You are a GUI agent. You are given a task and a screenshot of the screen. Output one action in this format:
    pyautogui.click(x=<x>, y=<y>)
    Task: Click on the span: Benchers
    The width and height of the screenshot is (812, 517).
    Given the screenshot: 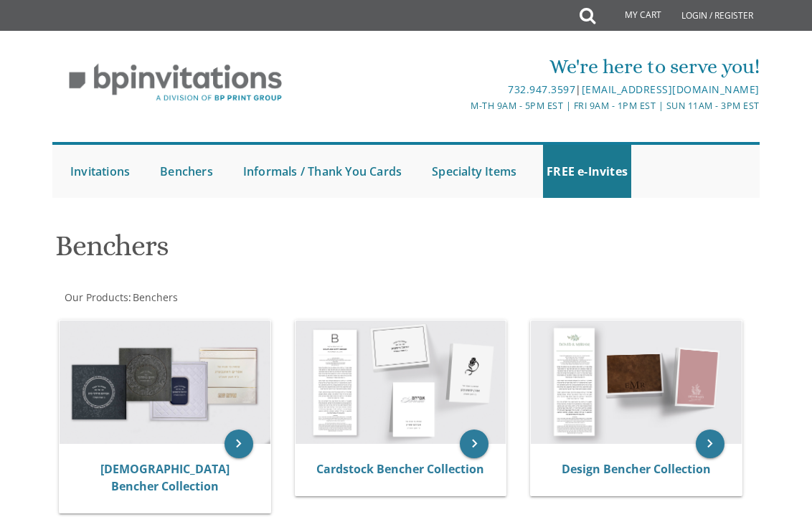 What is the action you would take?
    pyautogui.click(x=155, y=297)
    